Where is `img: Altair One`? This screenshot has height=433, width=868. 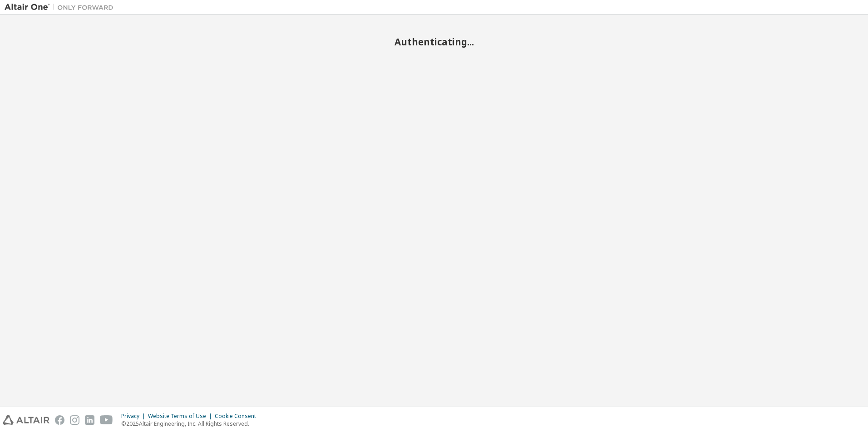 img: Altair One is located at coordinates (61, 7).